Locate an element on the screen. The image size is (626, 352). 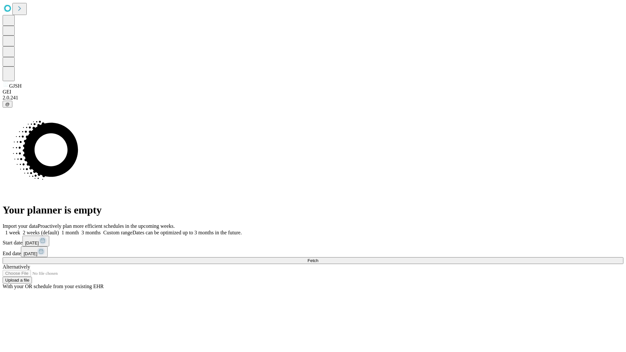
div: Start date is located at coordinates (313, 241).